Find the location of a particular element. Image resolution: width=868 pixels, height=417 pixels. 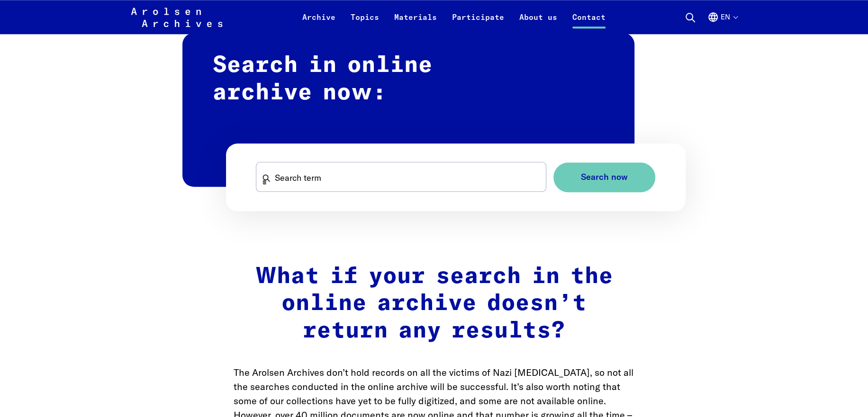

nav: Primary is located at coordinates (454, 17).